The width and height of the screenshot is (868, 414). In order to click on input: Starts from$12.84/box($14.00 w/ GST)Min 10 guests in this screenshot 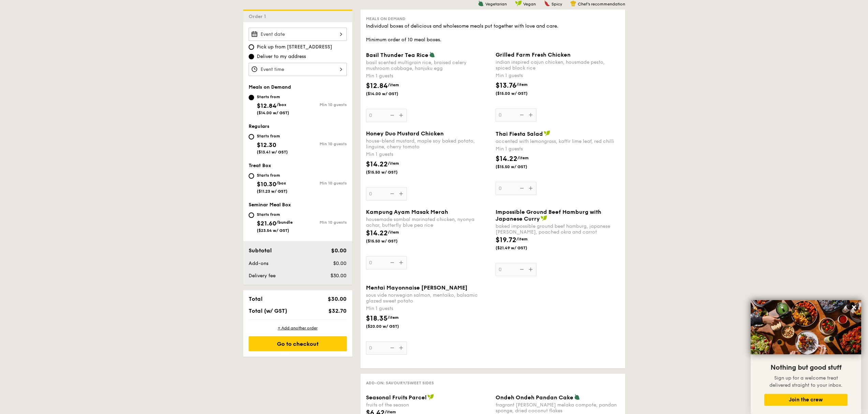, I will do `click(251, 98)`.